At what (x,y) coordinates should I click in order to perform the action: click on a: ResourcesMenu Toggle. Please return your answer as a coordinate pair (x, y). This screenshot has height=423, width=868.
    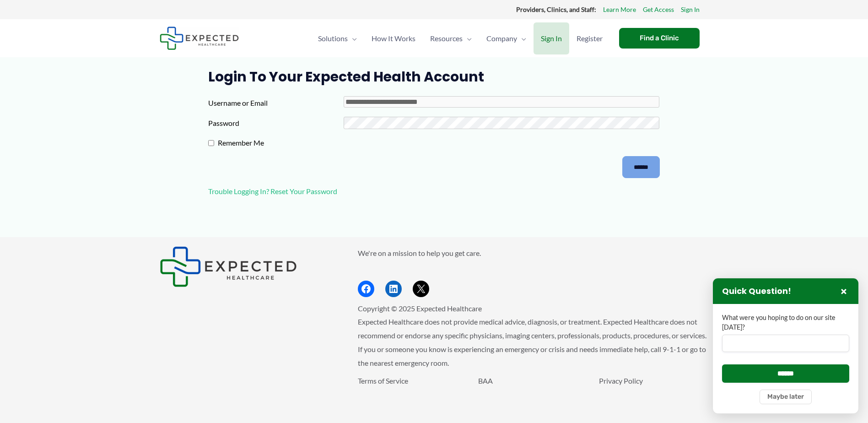
    Looking at the image, I should click on (451, 38).